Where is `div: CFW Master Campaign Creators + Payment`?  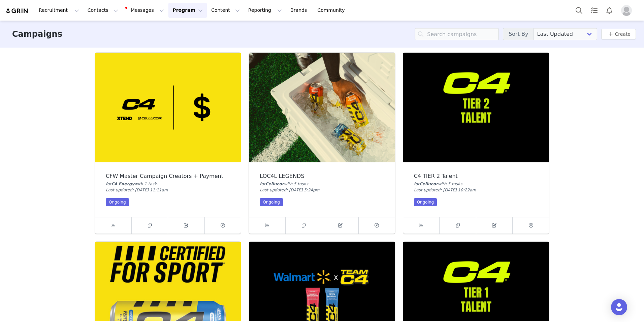 div: CFW Master Campaign Creators + Payment is located at coordinates (167, 176).